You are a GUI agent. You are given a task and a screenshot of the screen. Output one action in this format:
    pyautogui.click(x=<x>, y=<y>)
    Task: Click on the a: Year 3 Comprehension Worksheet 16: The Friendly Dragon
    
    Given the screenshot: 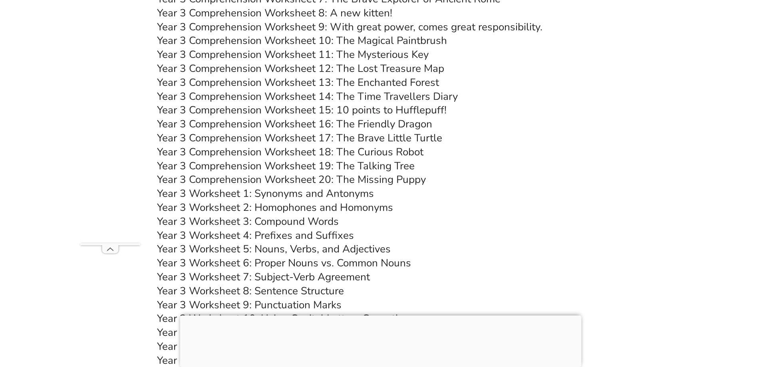 What is the action you would take?
    pyautogui.click(x=295, y=124)
    